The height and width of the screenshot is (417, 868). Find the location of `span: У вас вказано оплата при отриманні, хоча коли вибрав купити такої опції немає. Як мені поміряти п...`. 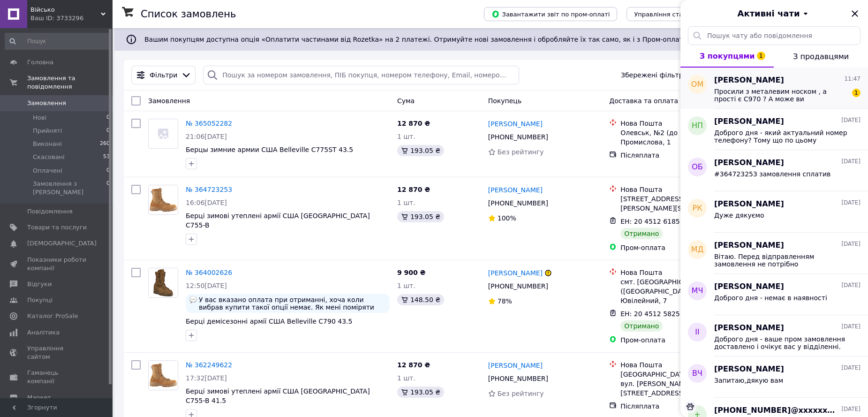

span: У вас вказано оплата при отриманні, хоча коли вибрав купити такої опції немає. Як мені поміряти п... is located at coordinates (292, 303).